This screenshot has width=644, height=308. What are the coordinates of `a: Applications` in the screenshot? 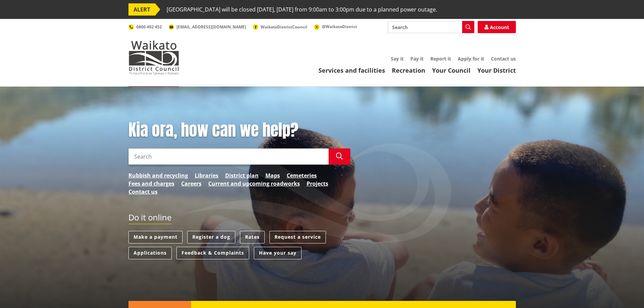 It's located at (150, 253).